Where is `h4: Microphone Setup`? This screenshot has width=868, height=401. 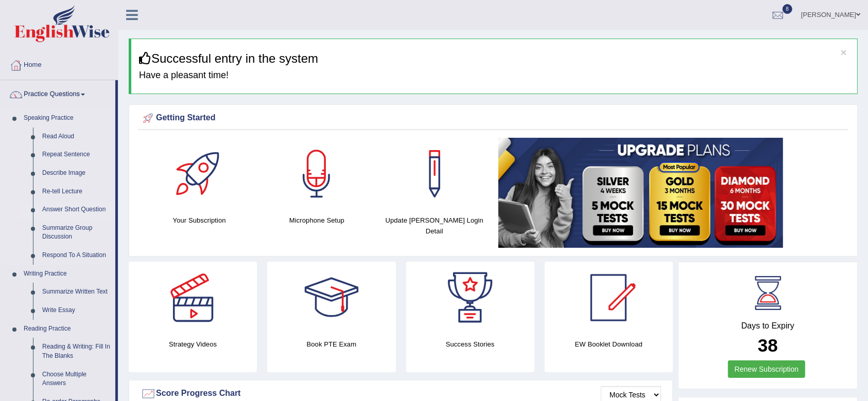
h4: Microphone Setup is located at coordinates (316, 220).